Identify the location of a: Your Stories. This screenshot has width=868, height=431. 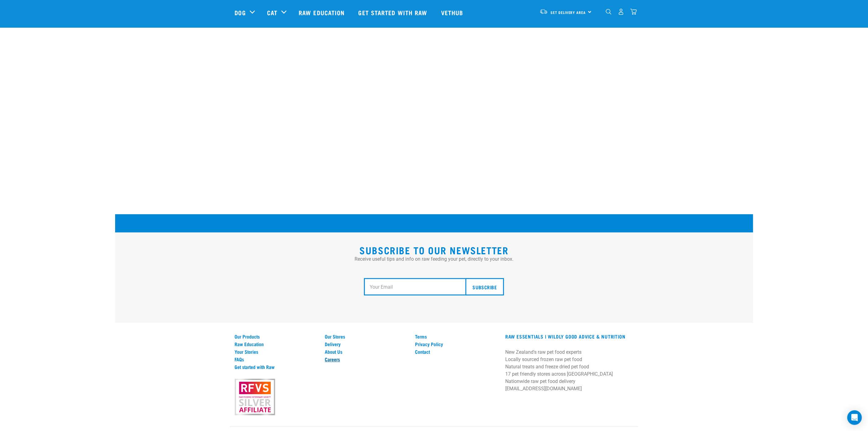
(276, 351).